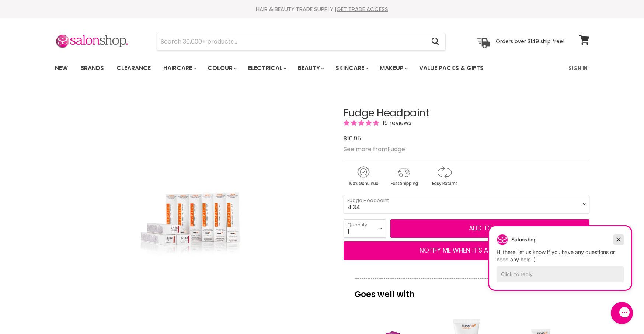  I want to click on button: Add to cart, so click(490, 229).